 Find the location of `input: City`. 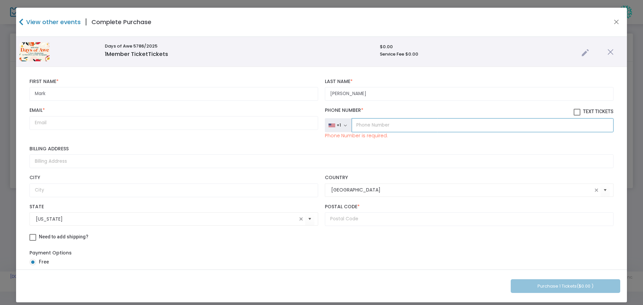

input: City is located at coordinates (174, 190).